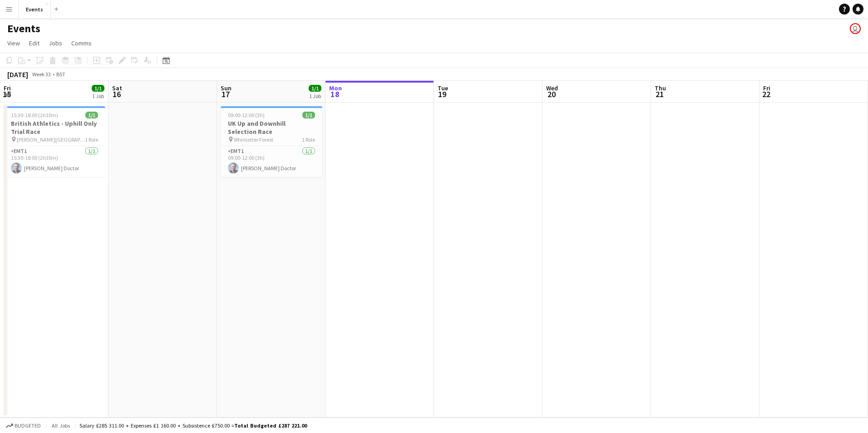  Describe the element at coordinates (81, 43) in the screenshot. I see `a: Comms` at that location.